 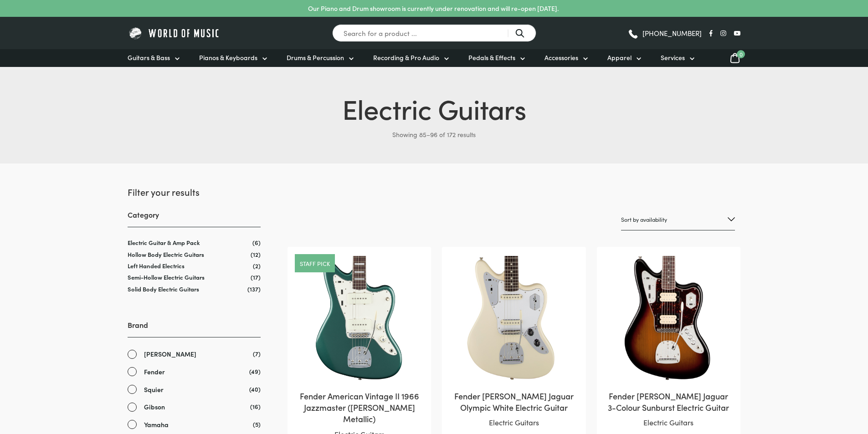 I want to click on span: Gibson, so click(x=154, y=407).